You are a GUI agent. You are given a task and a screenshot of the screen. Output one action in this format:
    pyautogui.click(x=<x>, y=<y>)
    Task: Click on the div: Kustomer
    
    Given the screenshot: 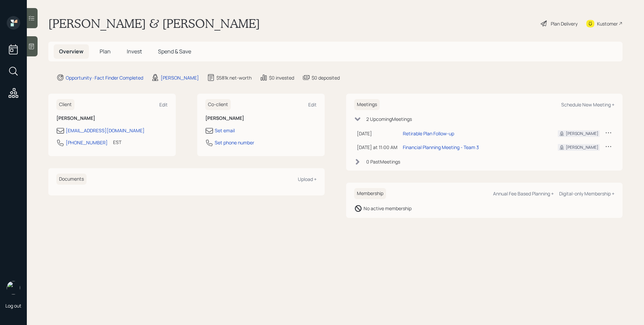 What is the action you would take?
    pyautogui.click(x=608, y=24)
    